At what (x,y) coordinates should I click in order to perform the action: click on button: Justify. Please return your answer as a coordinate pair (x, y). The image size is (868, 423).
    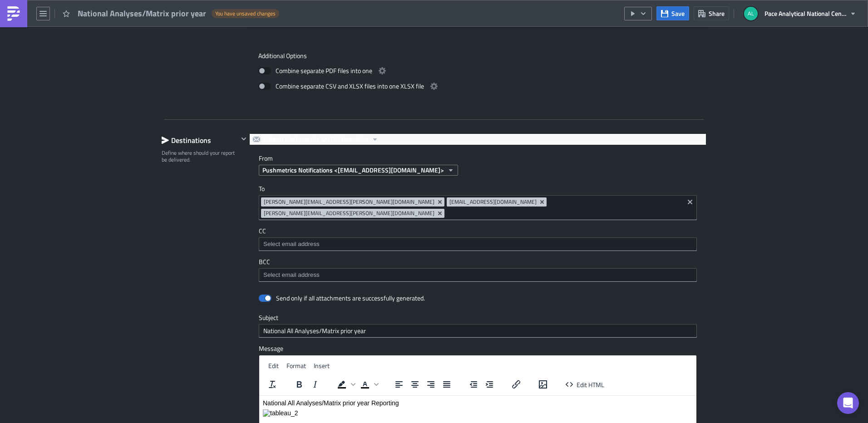
    Looking at the image, I should click on (447, 384).